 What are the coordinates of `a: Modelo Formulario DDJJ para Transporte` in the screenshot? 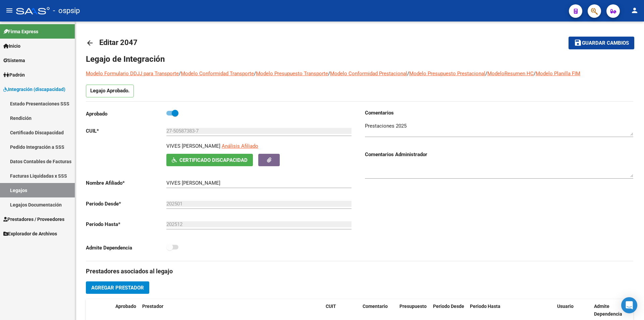 It's located at (132, 73).